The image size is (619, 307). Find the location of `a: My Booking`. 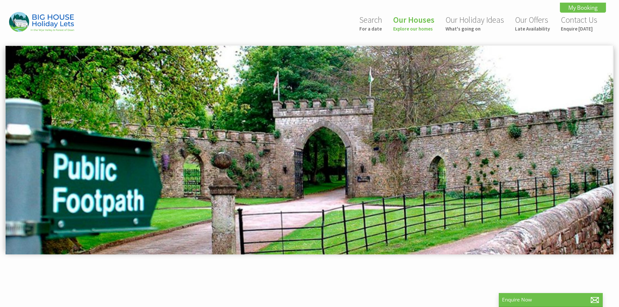

a: My Booking is located at coordinates (583, 7).